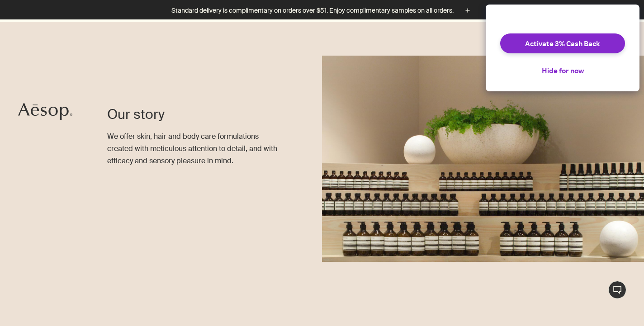 The width and height of the screenshot is (644, 326). I want to click on a: Aesop, so click(45, 113).